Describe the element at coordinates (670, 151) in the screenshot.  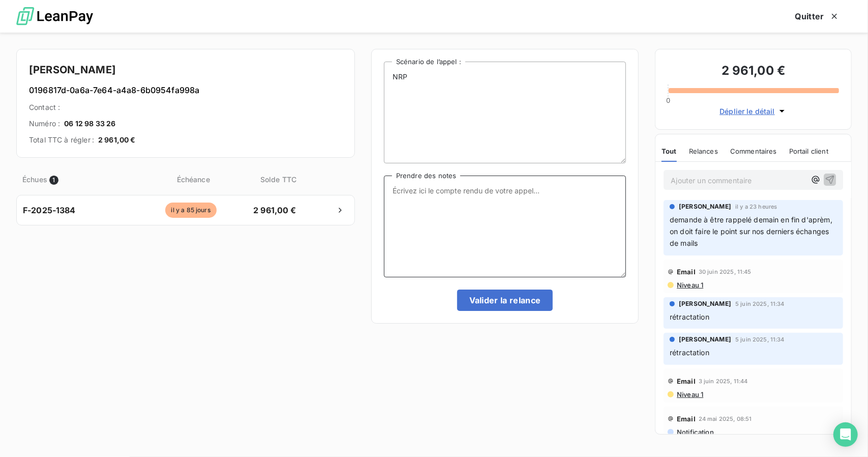
I see `span: Tout` at that location.